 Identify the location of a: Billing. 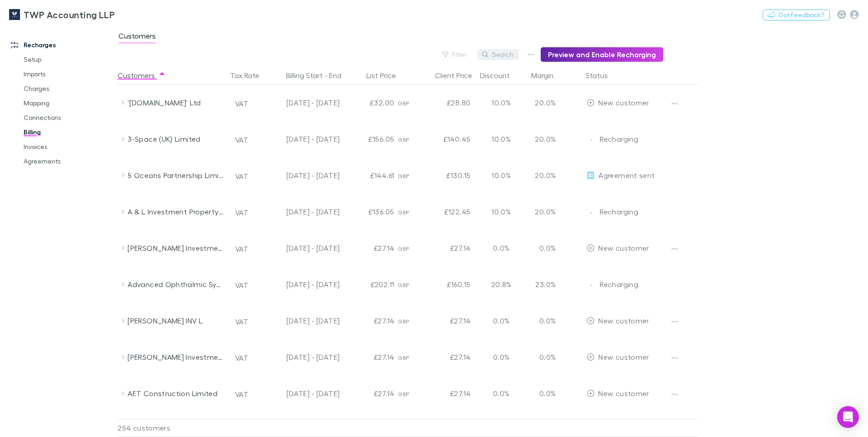
(69, 132).